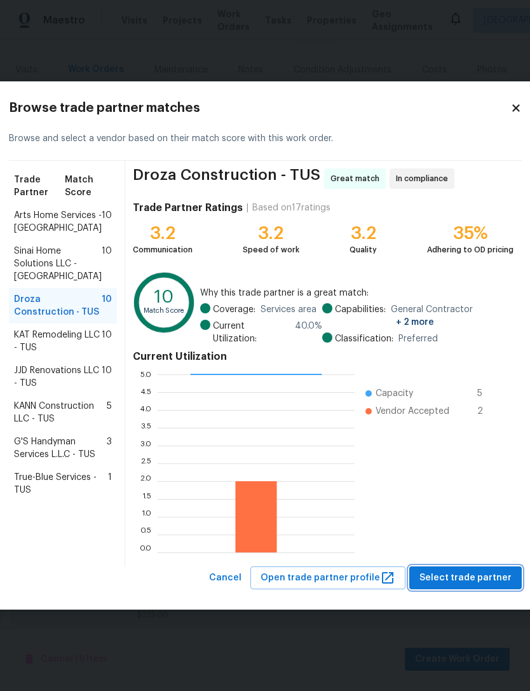  Describe the element at coordinates (465, 578) in the screenshot. I see `button: Select trade partner` at that location.